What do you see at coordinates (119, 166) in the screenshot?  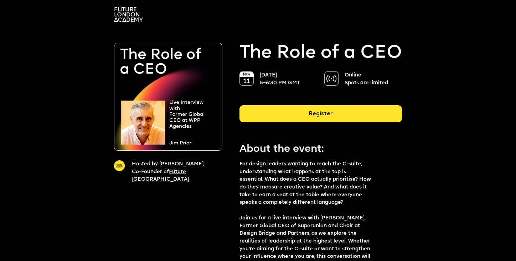 I see `img: A yellow circle with Future London Academy logo` at bounding box center [119, 166].